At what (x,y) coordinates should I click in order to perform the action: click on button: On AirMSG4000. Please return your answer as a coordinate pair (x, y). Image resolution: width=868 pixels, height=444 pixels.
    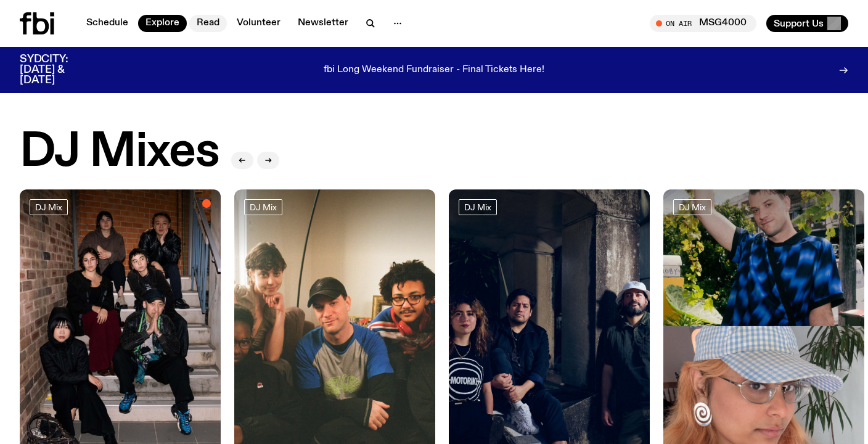
    Looking at the image, I should click on (703, 24).